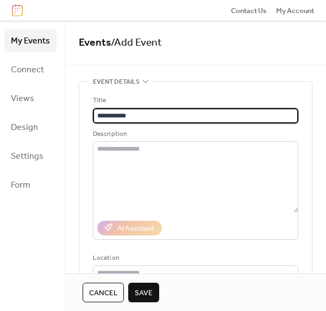  I want to click on a: Form, so click(30, 184).